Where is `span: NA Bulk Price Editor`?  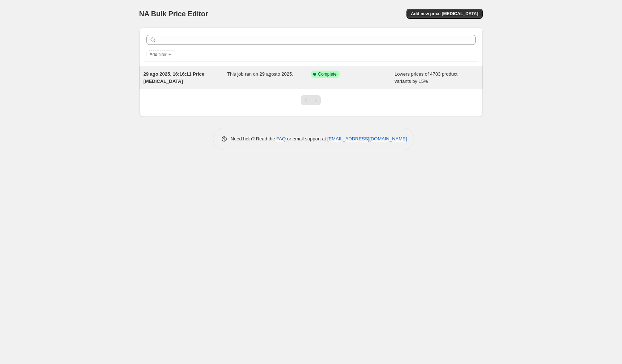
span: NA Bulk Price Editor is located at coordinates (174, 14).